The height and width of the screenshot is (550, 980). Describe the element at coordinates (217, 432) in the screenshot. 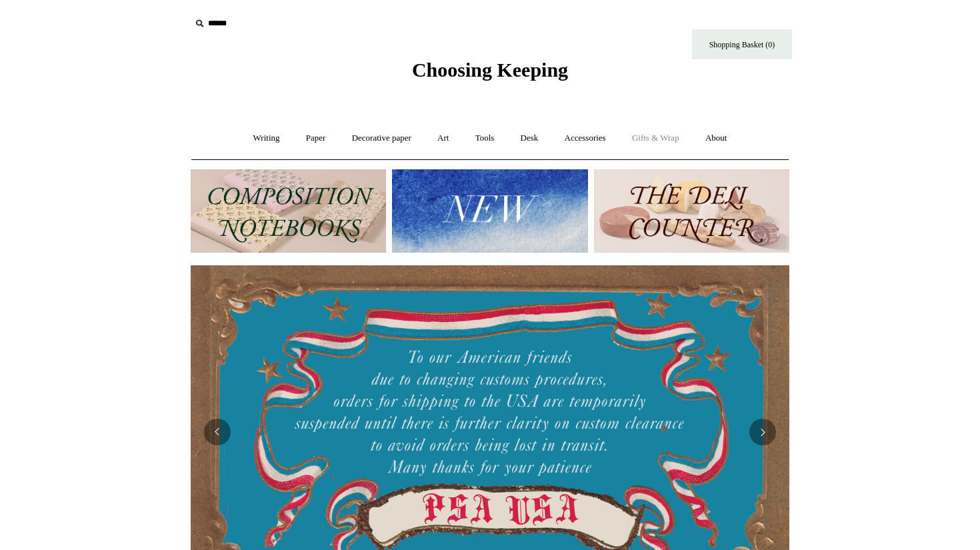

I see `button: Previous` at that location.